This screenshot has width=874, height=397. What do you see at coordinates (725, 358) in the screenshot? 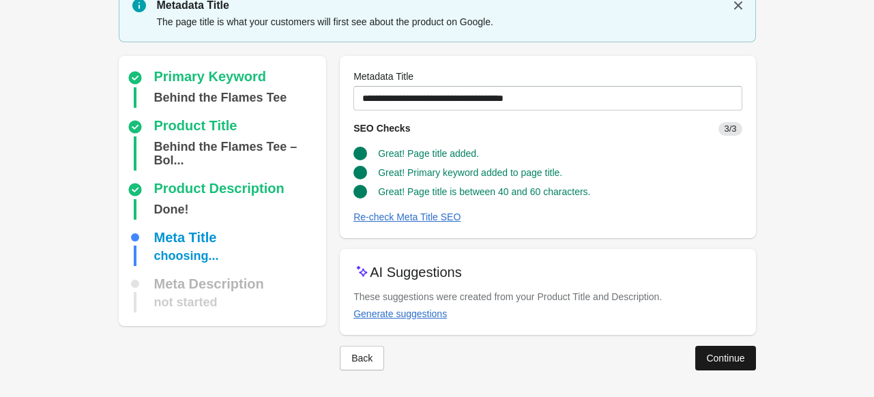
I see `div: Continue` at bounding box center [725, 358].